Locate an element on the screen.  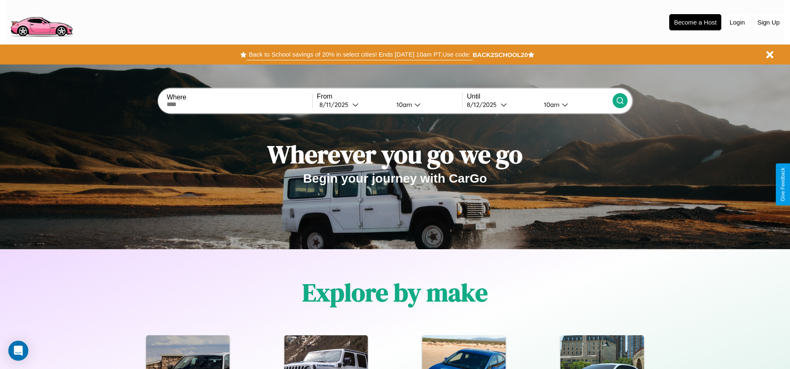
button: Login is located at coordinates (737, 22).